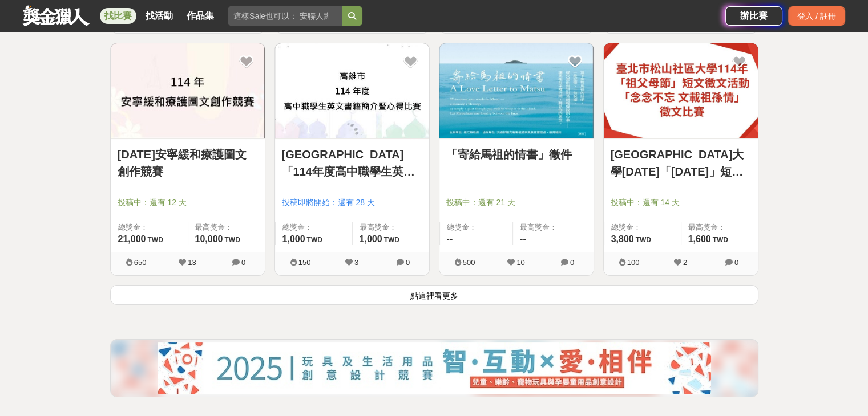  Describe the element at coordinates (754, 16) in the screenshot. I see `a: 辦比賽` at that location.